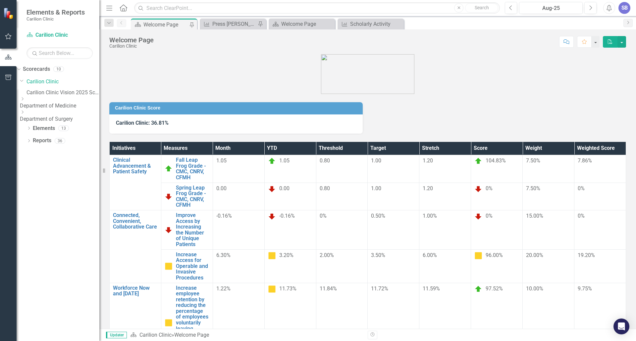 This screenshot has height=341, width=636. I want to click on a: Department of Medicine, so click(60, 106).